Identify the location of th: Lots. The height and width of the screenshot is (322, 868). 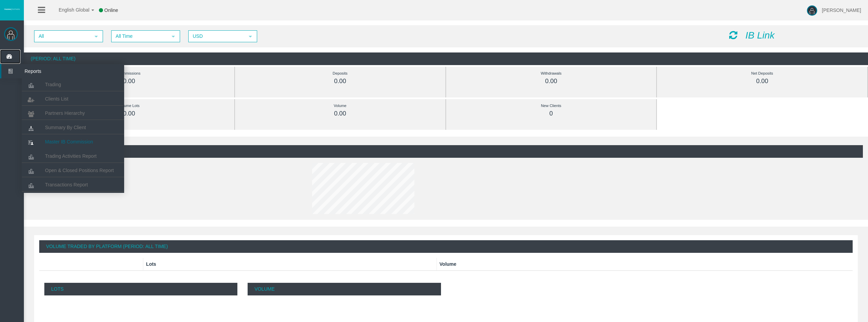
(290, 264).